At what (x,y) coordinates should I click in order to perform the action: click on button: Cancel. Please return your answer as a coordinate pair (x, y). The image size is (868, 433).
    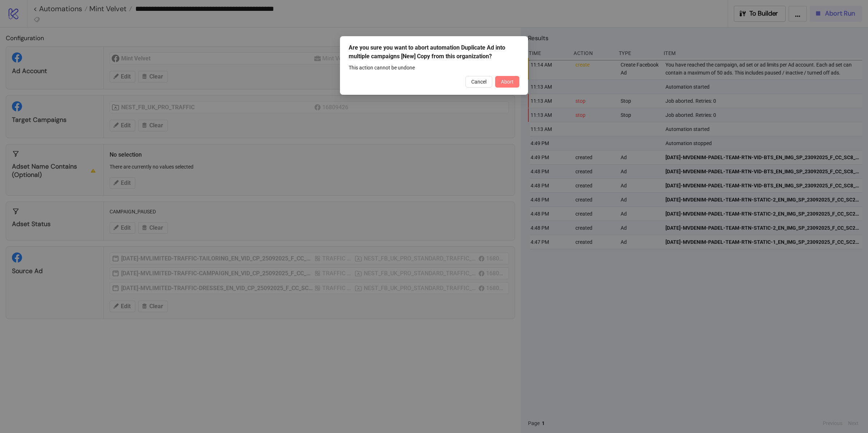
    Looking at the image, I should click on (479, 82).